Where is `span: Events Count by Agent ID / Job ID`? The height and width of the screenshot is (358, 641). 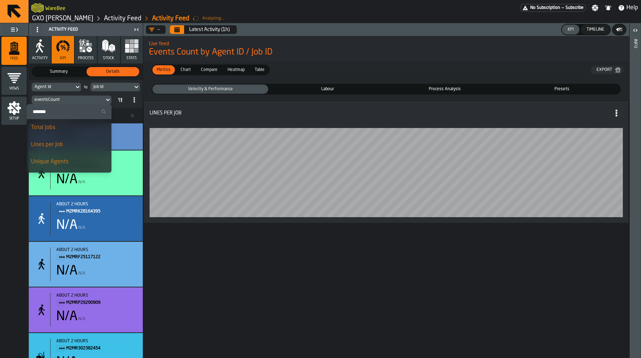 span: Events Count by Agent ID / Job ID is located at coordinates (386, 52).